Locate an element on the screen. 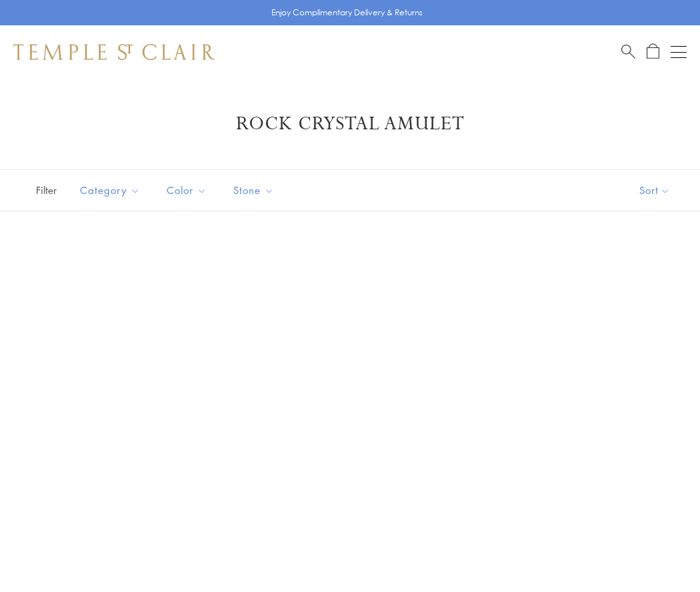 This screenshot has height=592, width=700. a: Search is located at coordinates (628, 51).